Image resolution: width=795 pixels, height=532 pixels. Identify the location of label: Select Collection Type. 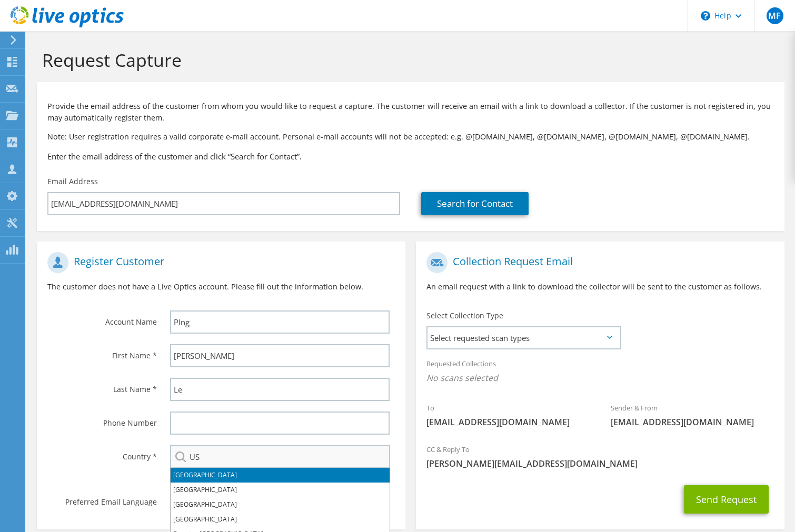
(465, 316).